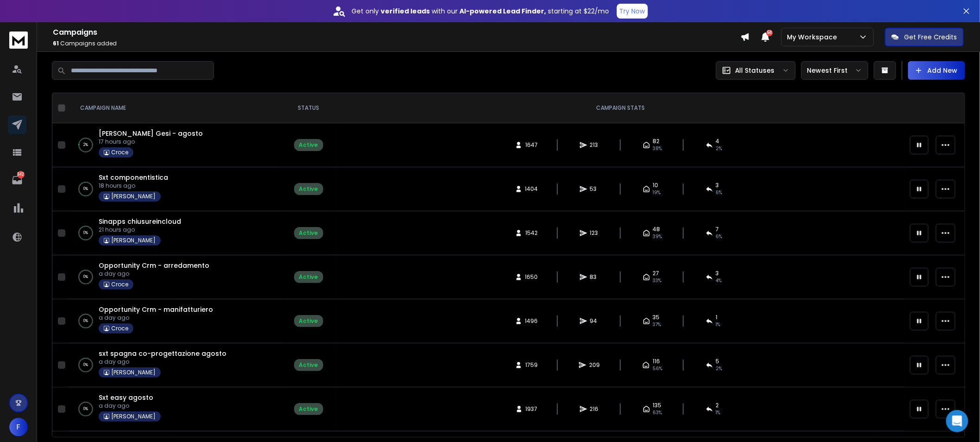 The height and width of the screenshot is (442, 980). Describe the element at coordinates (594, 145) in the screenshot. I see `span: 213` at that location.